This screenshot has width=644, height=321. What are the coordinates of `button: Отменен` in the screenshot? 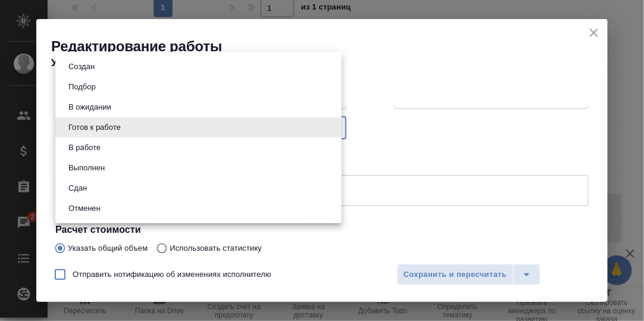 It's located at (85, 209).